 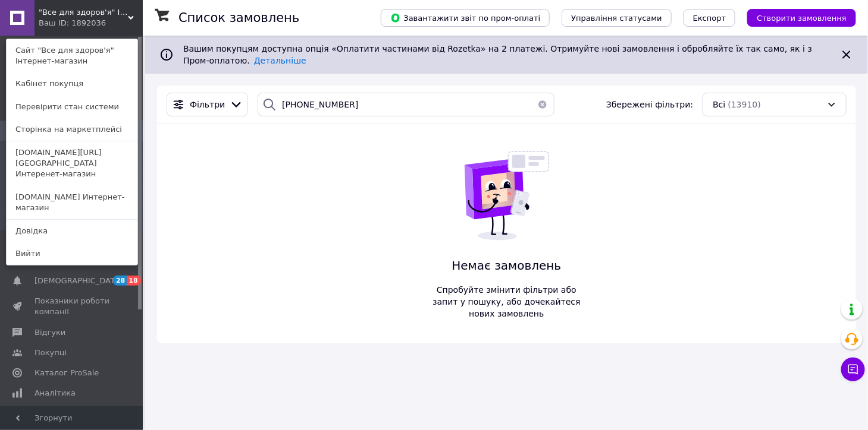 I want to click on a: Перевірити стан системи, so click(x=72, y=107).